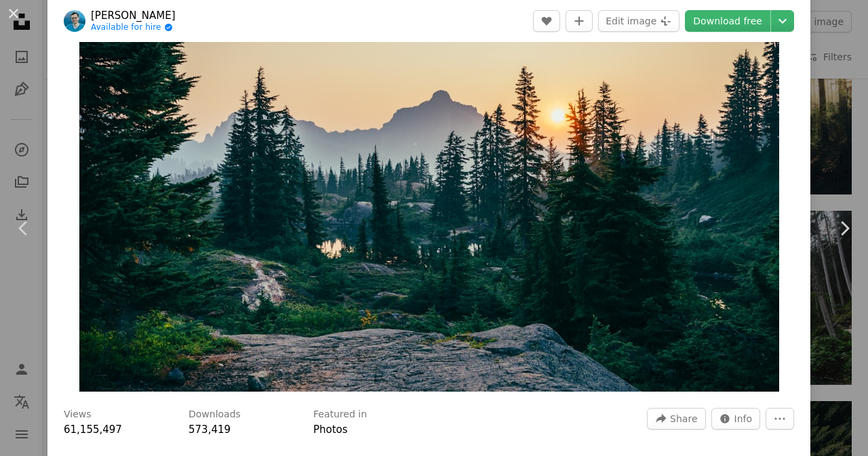 This screenshot has width=868, height=456. I want to click on a: Available for hire, so click(133, 28).